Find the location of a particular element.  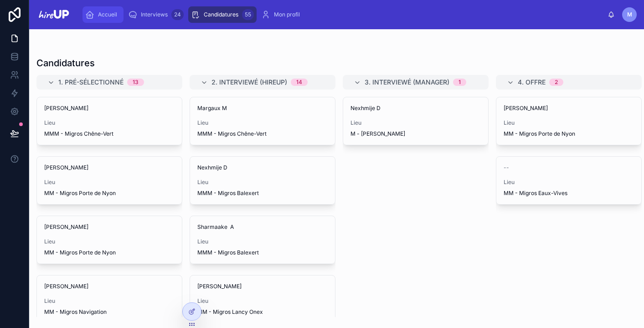

div: 2 is located at coordinates (556, 82).